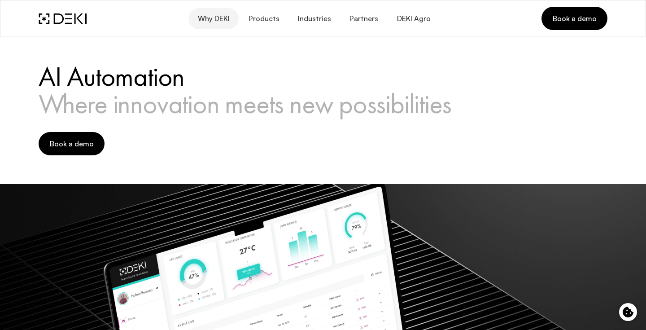 This screenshot has width=646, height=330. I want to click on button: Products, so click(263, 18).